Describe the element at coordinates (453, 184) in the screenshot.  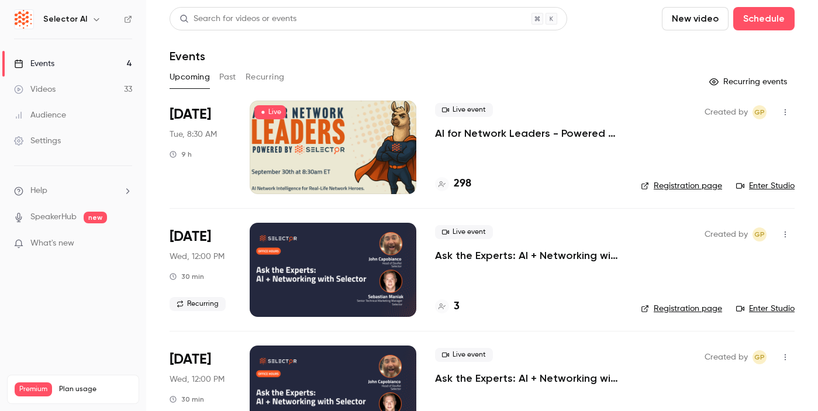
I see `a: 298` at that location.